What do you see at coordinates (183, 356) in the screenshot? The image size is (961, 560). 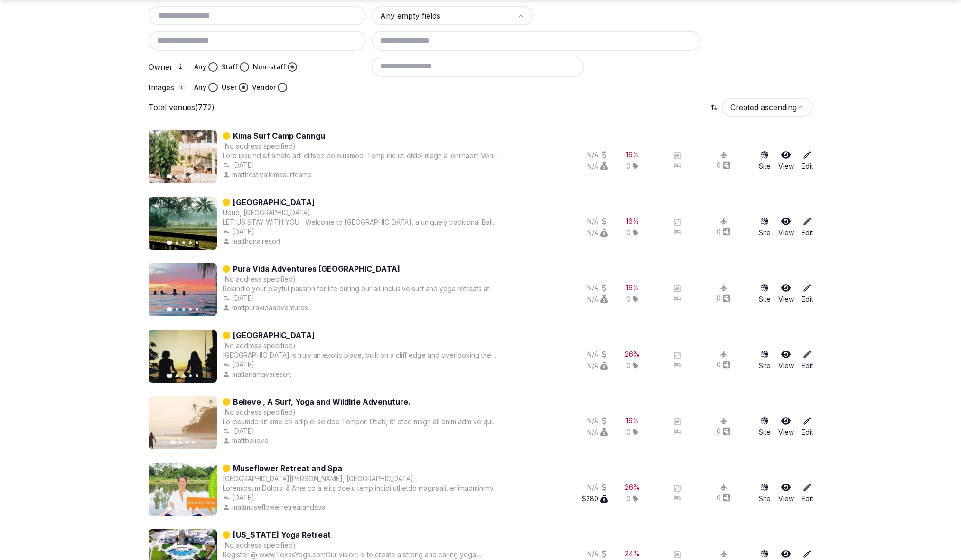 I see `img: Featured image for Anamaya Resort and Retreat Center` at bounding box center [183, 356].